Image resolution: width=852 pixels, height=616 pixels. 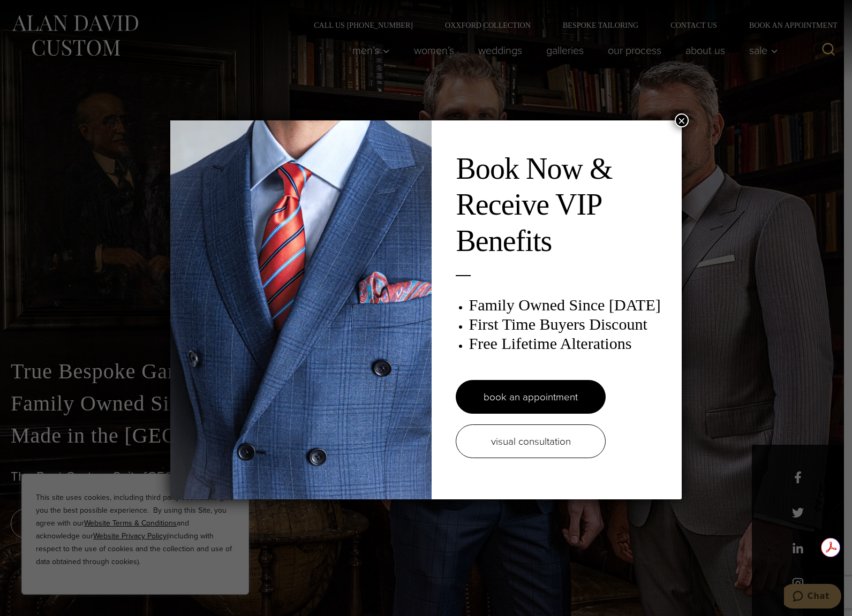 I want to click on button: Close, so click(x=682, y=121).